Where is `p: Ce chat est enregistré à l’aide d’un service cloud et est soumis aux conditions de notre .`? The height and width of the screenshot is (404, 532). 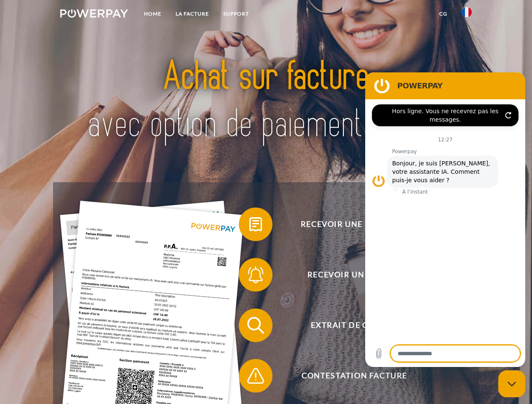 p: Ce chat est enregistré à l’aide d’un service cloud et est soumis aux conditions de notre . is located at coordinates (80, 44).